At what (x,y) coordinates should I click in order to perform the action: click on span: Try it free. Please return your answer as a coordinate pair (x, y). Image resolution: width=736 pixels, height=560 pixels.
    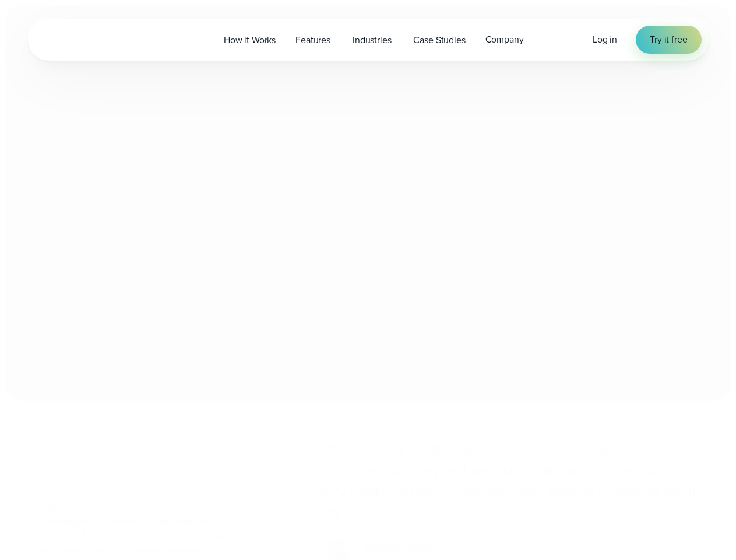
    Looking at the image, I should click on (669, 39).